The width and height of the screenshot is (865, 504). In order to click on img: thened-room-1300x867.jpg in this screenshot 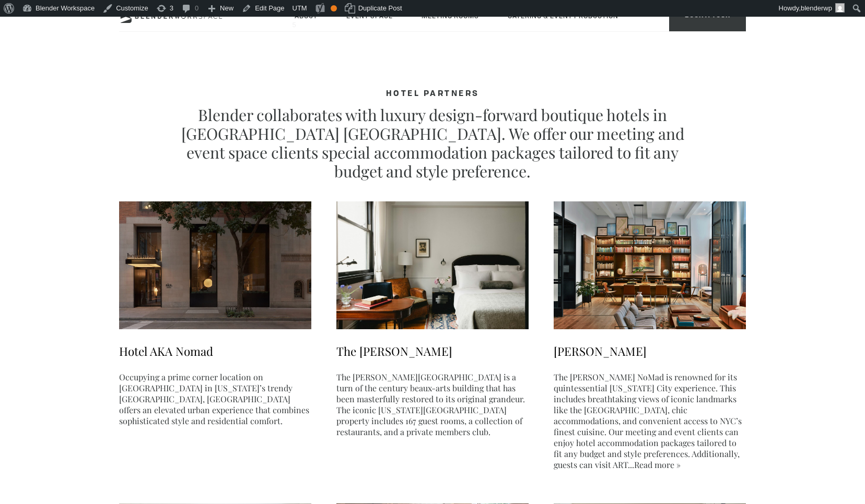, I will do `click(432, 265)`.